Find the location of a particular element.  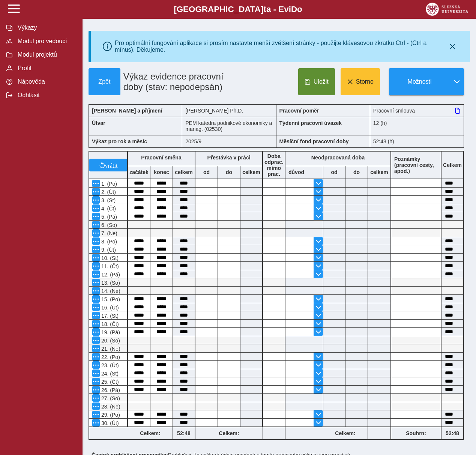

button: Možnosti is located at coordinates (419, 82).